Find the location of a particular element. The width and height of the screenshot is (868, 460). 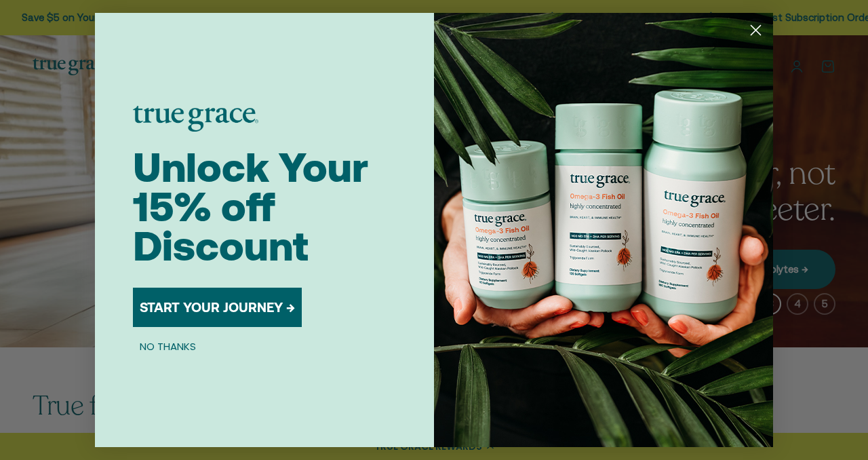

button: NO THANKS is located at coordinates (167, 346).